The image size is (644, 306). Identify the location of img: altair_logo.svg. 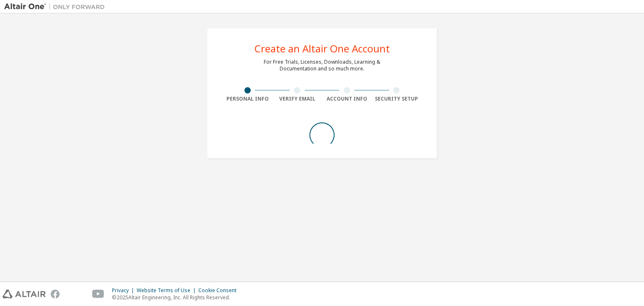
(24, 294).